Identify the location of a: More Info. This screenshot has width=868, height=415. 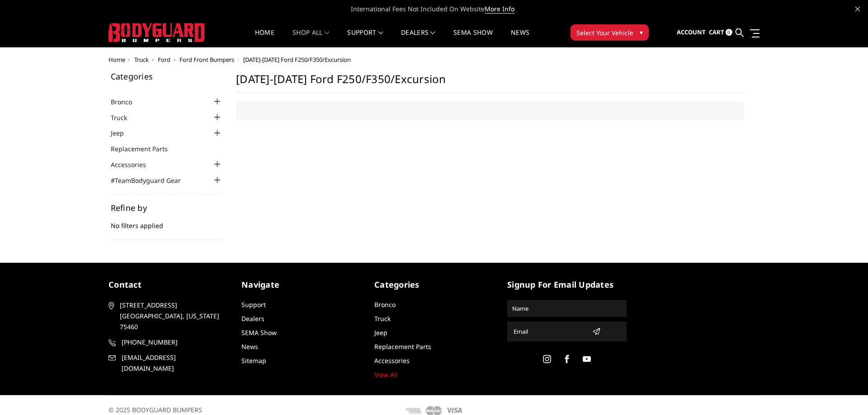
(499, 9).